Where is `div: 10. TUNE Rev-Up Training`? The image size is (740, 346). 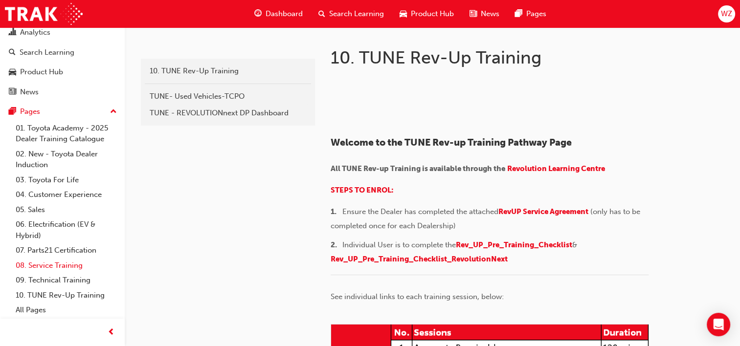
div: 10. TUNE Rev-Up Training is located at coordinates (228, 71).